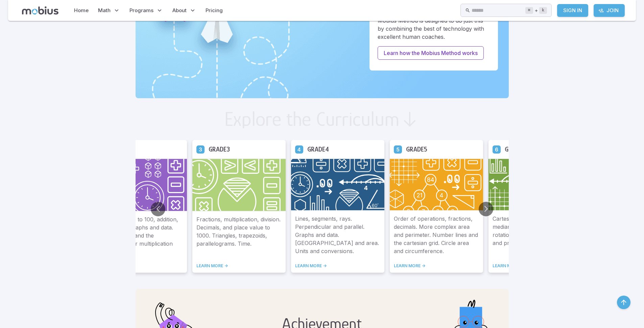  Describe the element at coordinates (219, 149) in the screenshot. I see `h5: Grade 3` at that location.